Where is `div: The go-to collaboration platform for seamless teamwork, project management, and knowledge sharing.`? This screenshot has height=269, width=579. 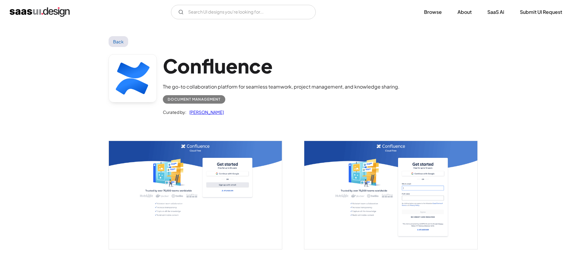
div: The go-to collaboration platform for seamless teamwork, project management, and knowledge sharing. is located at coordinates (281, 87).